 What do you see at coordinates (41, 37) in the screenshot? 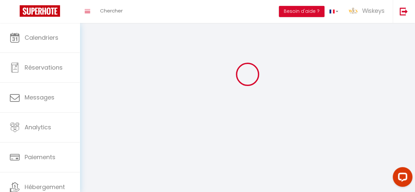
I see `span: Calendriers` at bounding box center [41, 37].